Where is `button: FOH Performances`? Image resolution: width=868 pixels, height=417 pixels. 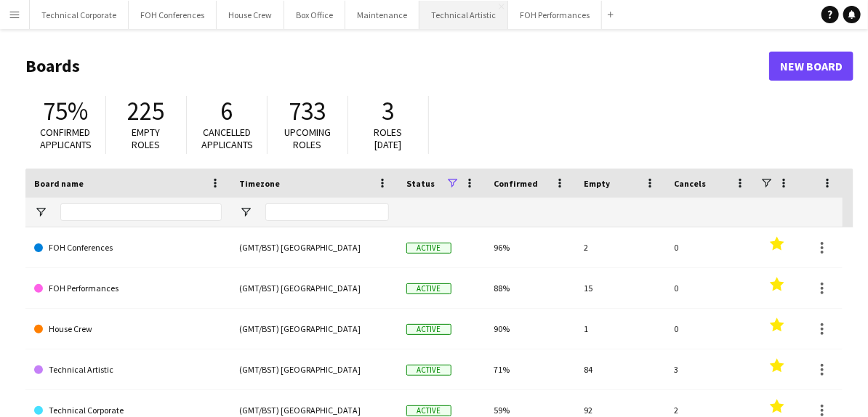
button: FOH Performances is located at coordinates (554, 15).